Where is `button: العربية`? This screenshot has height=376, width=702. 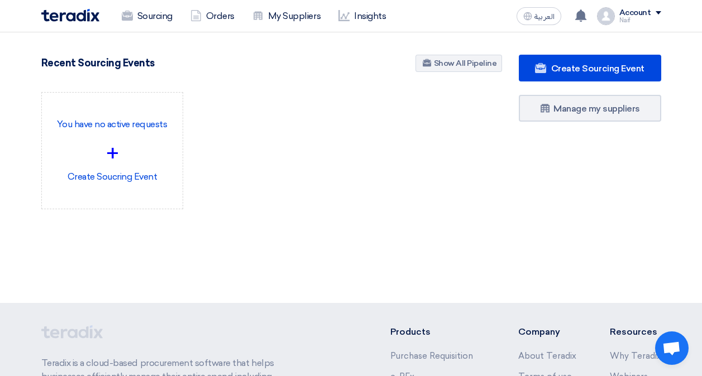
button: العربية is located at coordinates (539, 16).